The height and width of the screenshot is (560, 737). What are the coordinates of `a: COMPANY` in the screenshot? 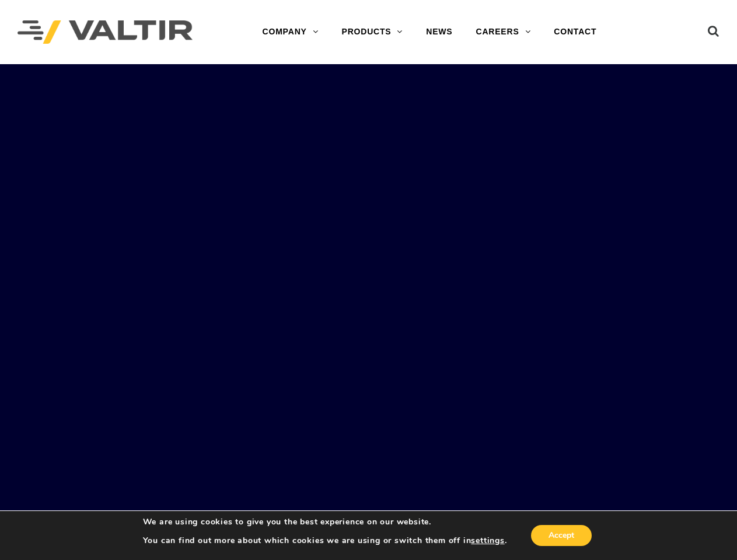 It's located at (291, 32).